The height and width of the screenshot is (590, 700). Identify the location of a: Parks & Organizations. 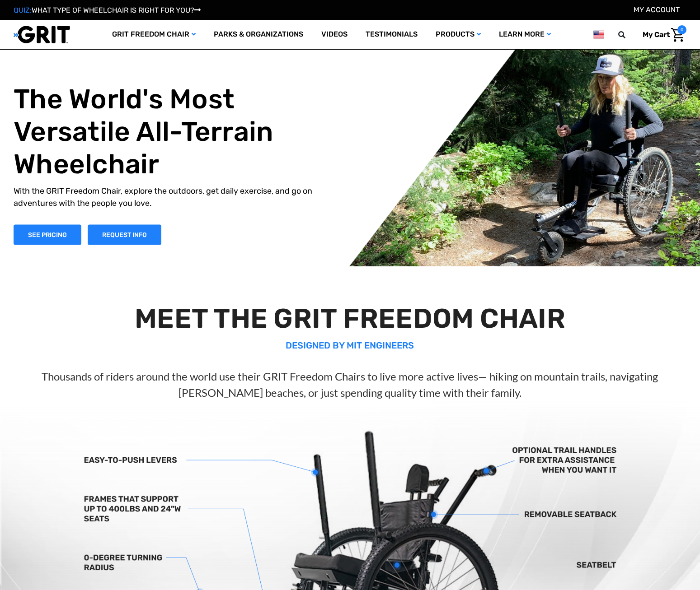
(258, 35).